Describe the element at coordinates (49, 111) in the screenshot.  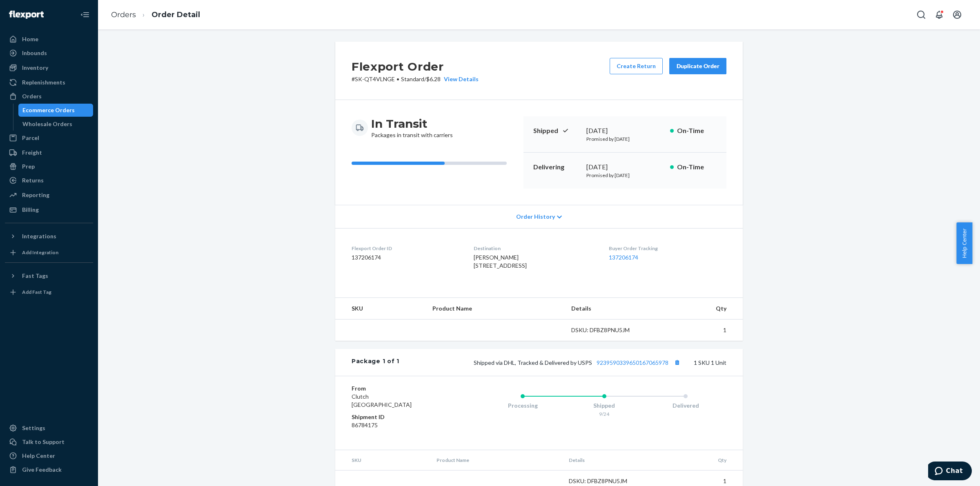
I see `div: Ecommerce Orders` at that location.